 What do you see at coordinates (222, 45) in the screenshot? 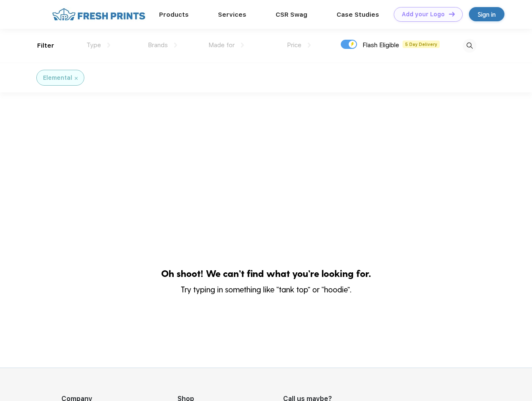
I see `span: Made for` at bounding box center [222, 45].